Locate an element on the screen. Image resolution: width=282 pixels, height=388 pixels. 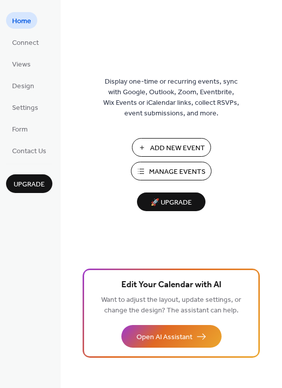
span: Display one-time or recurring events, sync with Google, Outlook, Zoom, Eventbrite, Wix Events or ... is located at coordinates (171, 98).